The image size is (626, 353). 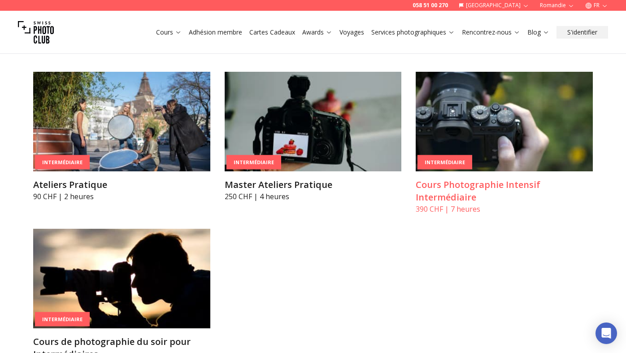 I want to click on button: Adhésion membre, so click(x=215, y=32).